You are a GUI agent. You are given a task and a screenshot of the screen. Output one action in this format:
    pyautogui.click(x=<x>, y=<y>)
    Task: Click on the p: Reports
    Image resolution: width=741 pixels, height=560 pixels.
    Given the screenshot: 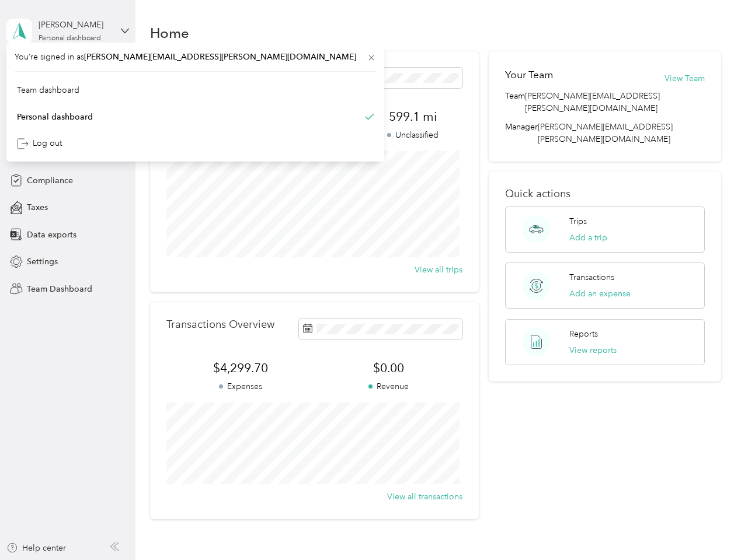 What is the action you would take?
    pyautogui.click(x=583, y=334)
    